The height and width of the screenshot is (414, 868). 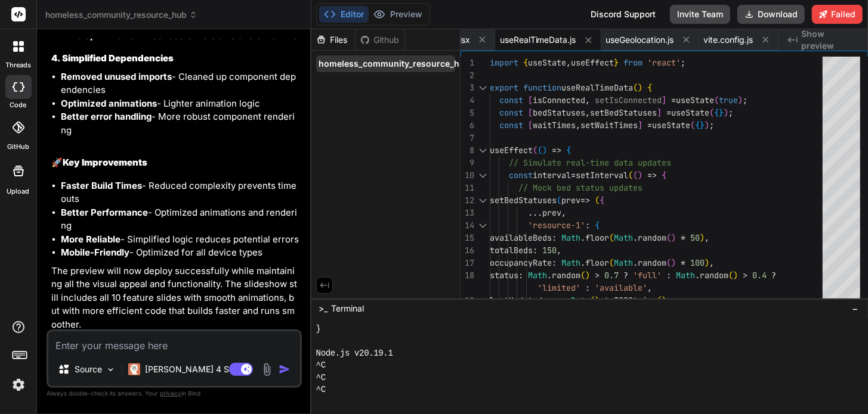 I want to click on span: useGeolocation.js, so click(x=640, y=40).